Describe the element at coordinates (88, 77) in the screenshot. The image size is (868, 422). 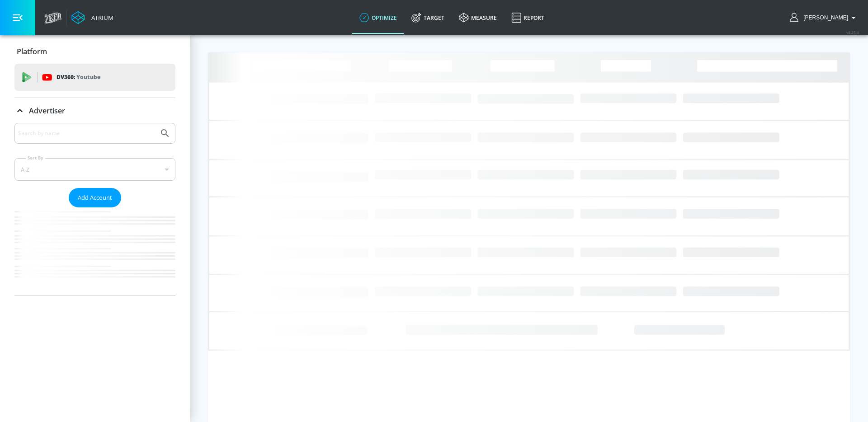
I see `p: Youtube` at that location.